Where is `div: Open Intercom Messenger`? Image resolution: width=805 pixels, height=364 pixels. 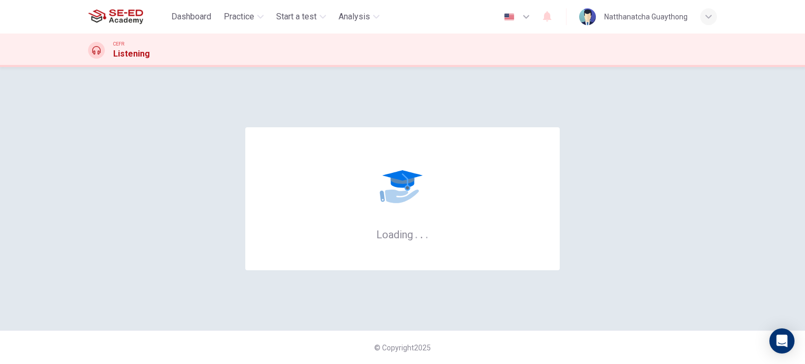 div: Open Intercom Messenger is located at coordinates (781, 341).